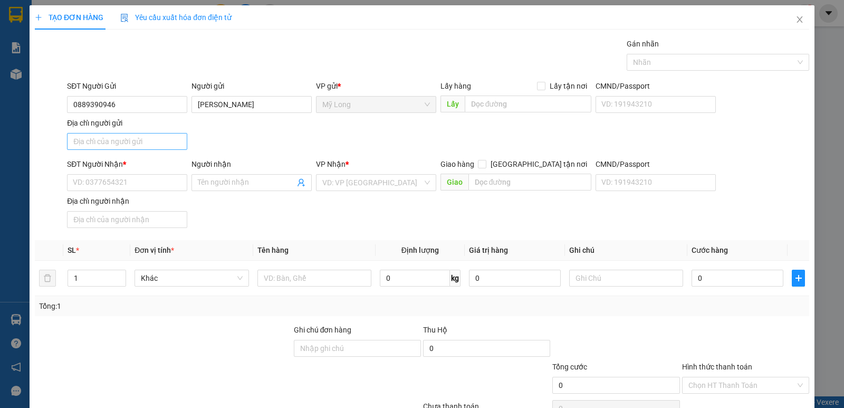 Image resolution: width=844 pixels, height=408 pixels. I want to click on span: Thu Hộ, so click(435, 330).